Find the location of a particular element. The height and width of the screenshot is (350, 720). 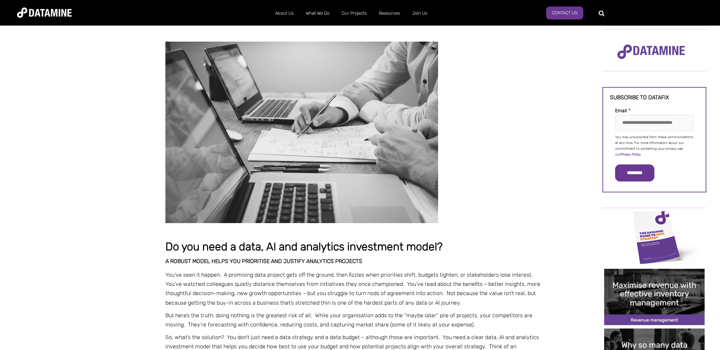

img: Datamine is located at coordinates (44, 13).